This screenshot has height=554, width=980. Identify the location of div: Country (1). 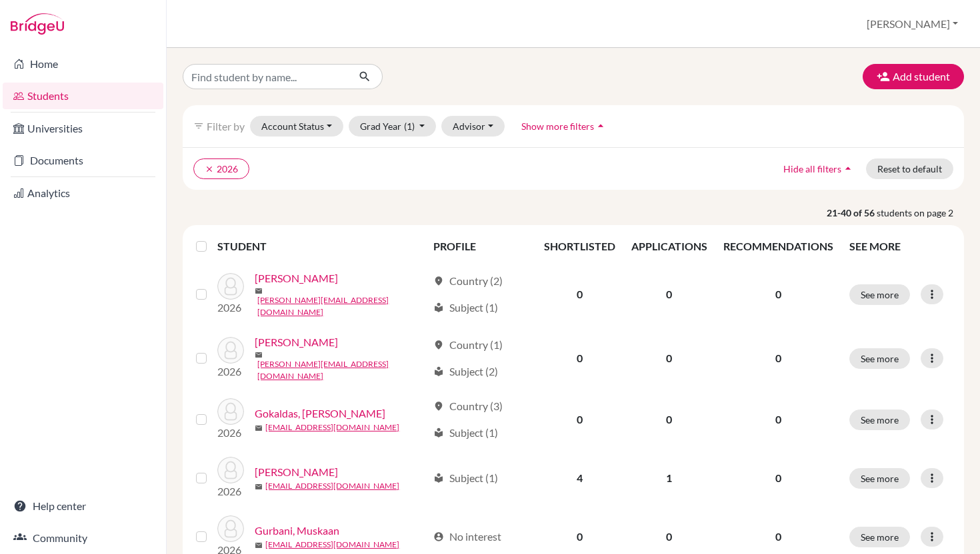
(468, 345).